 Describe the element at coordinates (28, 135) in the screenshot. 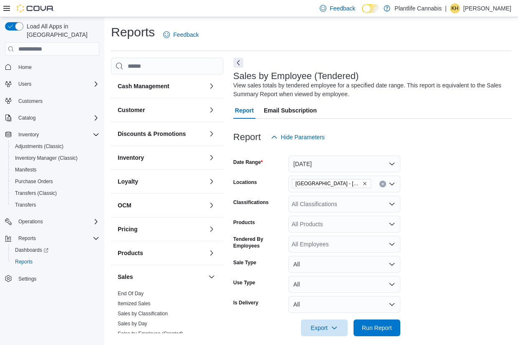

I see `span: Inventory` at that location.